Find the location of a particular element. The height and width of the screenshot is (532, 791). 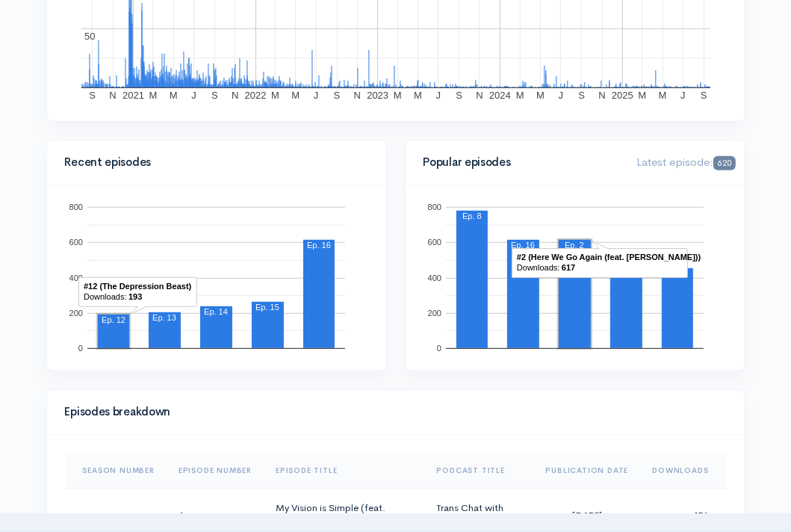

text: 2024 is located at coordinates (499, 95).